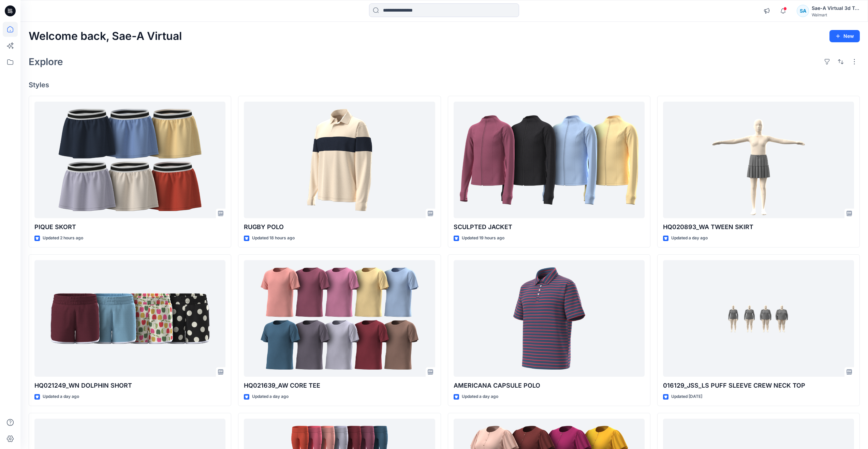  What do you see at coordinates (130, 227) in the screenshot?
I see `p: PIQUE SKORT` at bounding box center [130, 227].